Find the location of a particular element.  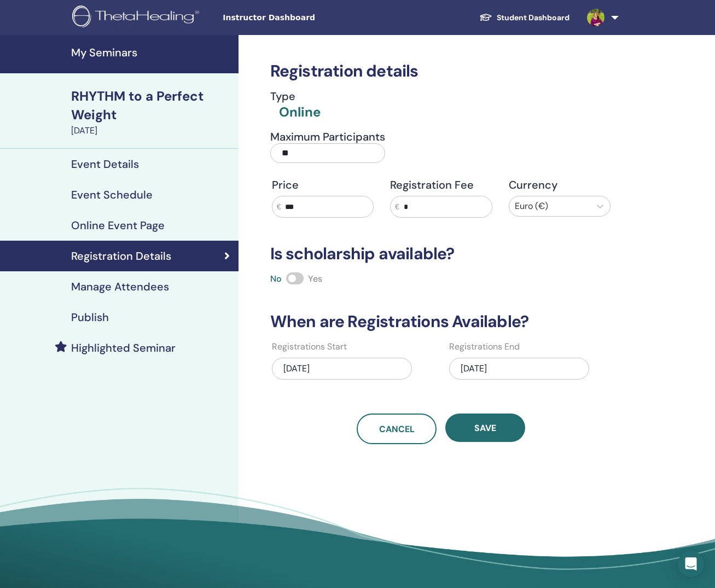

div: RHYTHM to a Perfect Weight is located at coordinates (151, 106).